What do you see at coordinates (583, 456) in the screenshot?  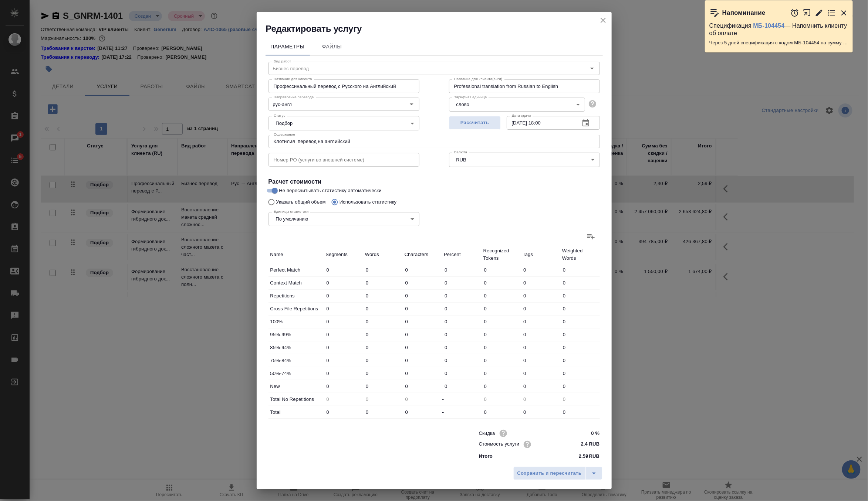 I see `p: 2.59` at bounding box center [583, 456].